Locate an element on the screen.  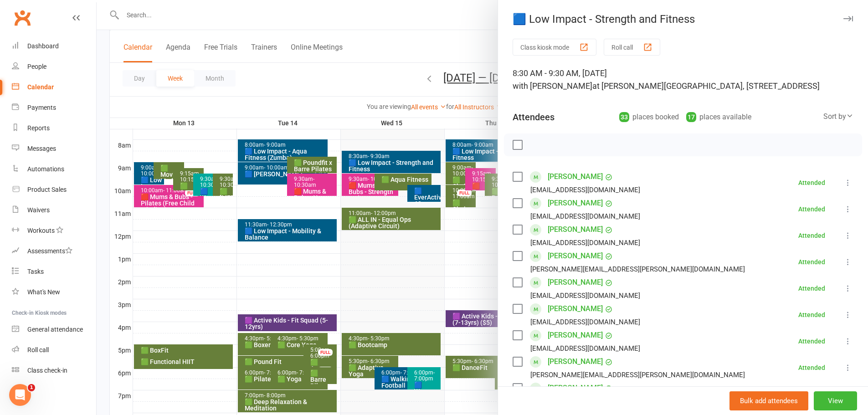
button: Send a message… is located at coordinates (164, 302).